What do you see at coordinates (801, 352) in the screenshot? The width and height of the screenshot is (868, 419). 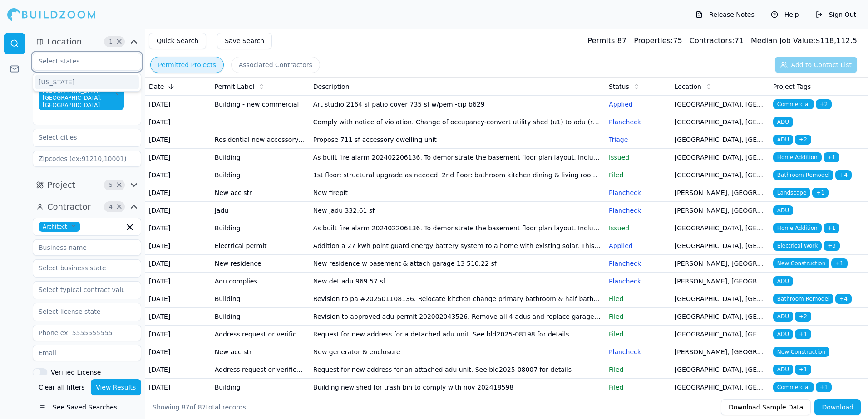 I see `span: New Construction` at bounding box center [801, 352].